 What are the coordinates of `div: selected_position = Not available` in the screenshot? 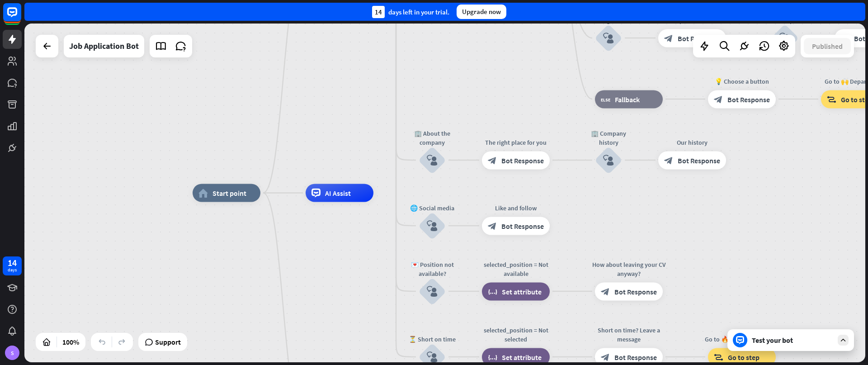 It's located at (516, 269).